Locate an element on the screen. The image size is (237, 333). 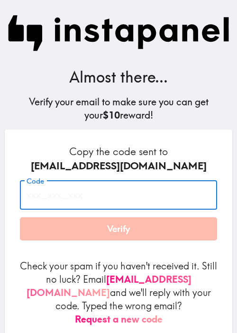
button: Request a new code is located at coordinates (118, 319).